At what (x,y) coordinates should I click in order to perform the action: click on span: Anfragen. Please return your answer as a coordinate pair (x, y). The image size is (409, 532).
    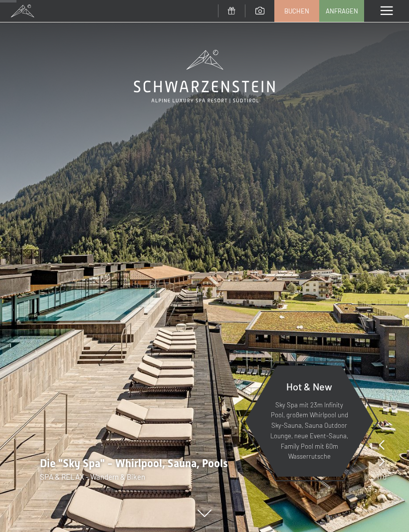
    Looking at the image, I should click on (342, 11).